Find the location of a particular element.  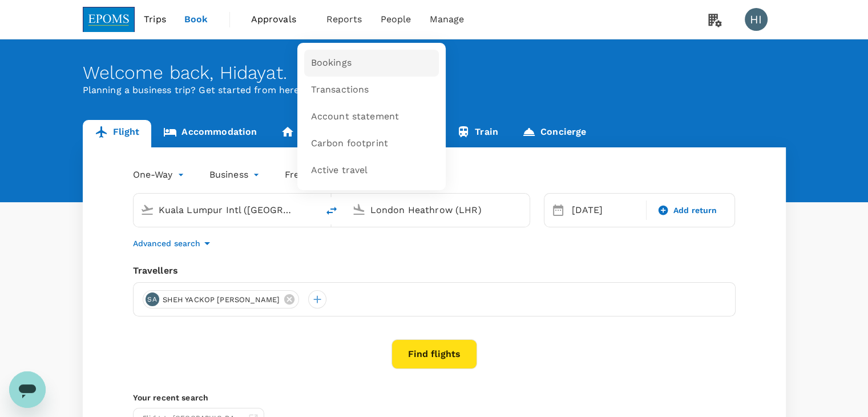

button: delete is located at coordinates (331, 211).